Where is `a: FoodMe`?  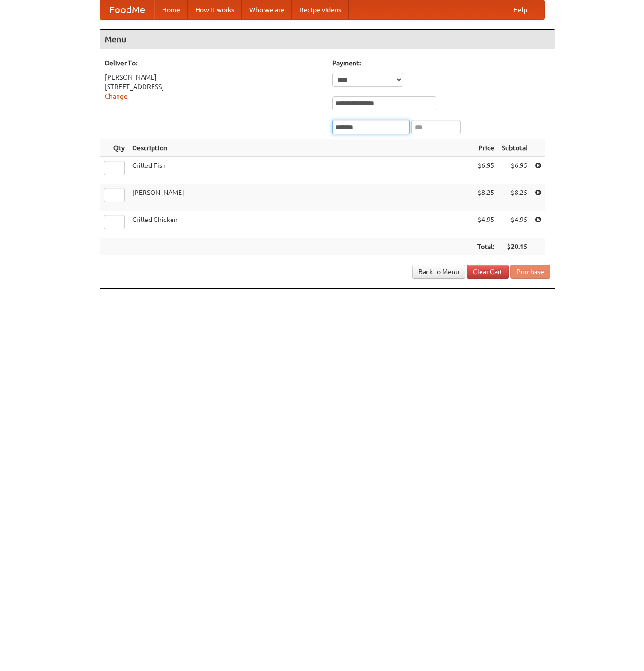
a: FoodMe is located at coordinates (127, 10).